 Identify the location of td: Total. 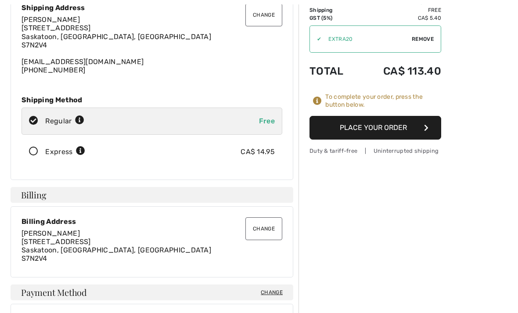
(334, 71).